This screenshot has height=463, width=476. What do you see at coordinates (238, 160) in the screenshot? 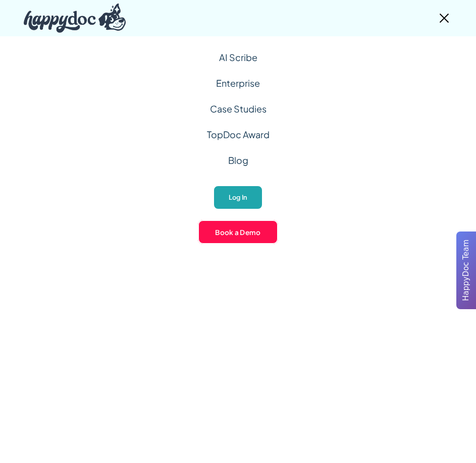
I see `a: Blog` at bounding box center [238, 160].